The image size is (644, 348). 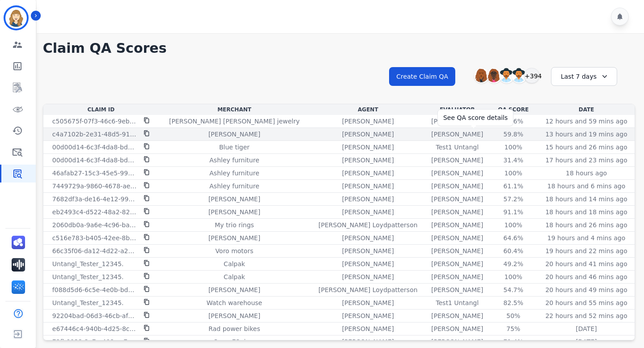 What do you see at coordinates (586, 316) in the screenshot?
I see `p: 22 hours and 52 mins ago` at bounding box center [586, 316].